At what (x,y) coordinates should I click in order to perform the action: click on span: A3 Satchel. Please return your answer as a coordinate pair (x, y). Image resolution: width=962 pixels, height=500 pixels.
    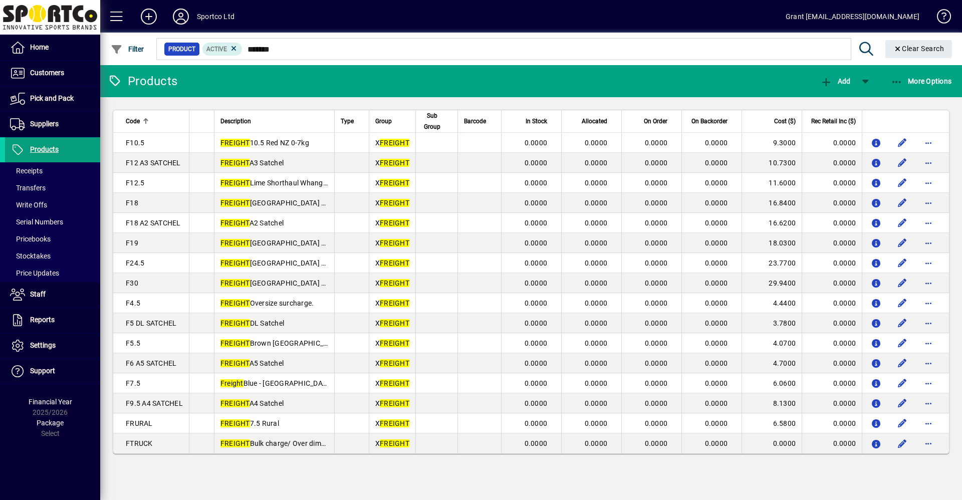
    Looking at the image, I should click on (252, 163).